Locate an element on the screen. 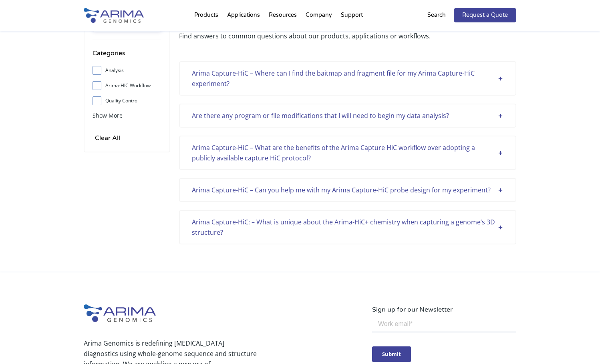 Image resolution: width=600 pixels, height=364 pixels. a: Request a Quote is located at coordinates (485, 15).